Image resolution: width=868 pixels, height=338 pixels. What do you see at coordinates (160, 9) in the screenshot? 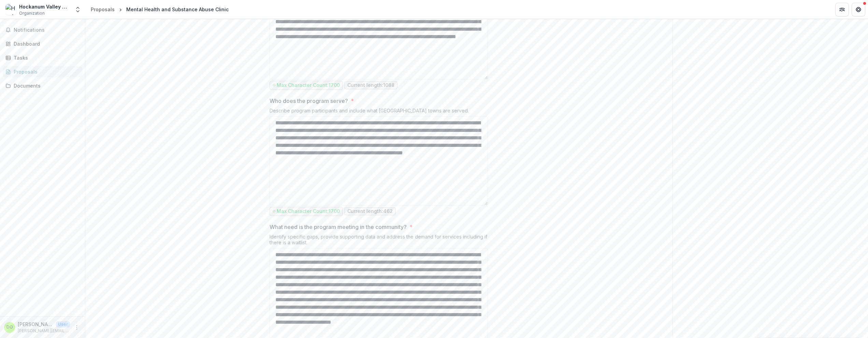
I see `nav: breadcrumb` at bounding box center [160, 9].